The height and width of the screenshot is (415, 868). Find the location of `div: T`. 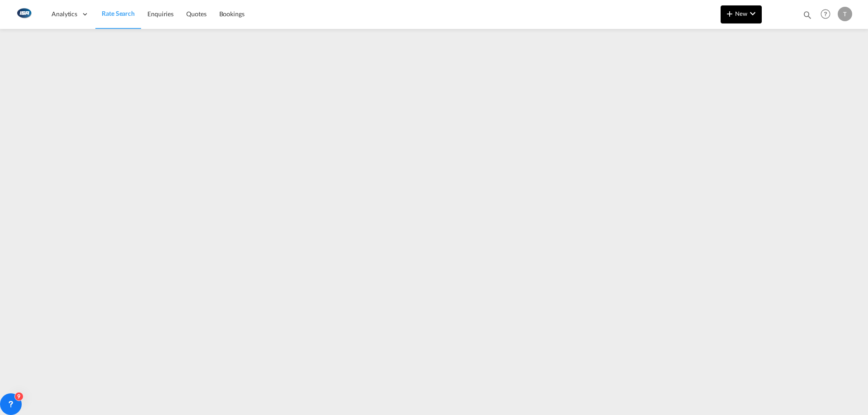

div: T is located at coordinates (845, 14).